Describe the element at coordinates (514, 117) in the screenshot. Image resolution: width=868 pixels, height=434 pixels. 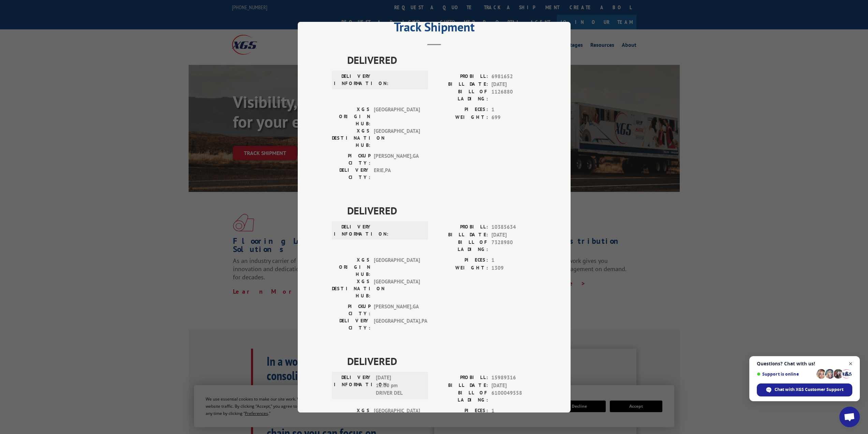
I see `span: 699` at that location.